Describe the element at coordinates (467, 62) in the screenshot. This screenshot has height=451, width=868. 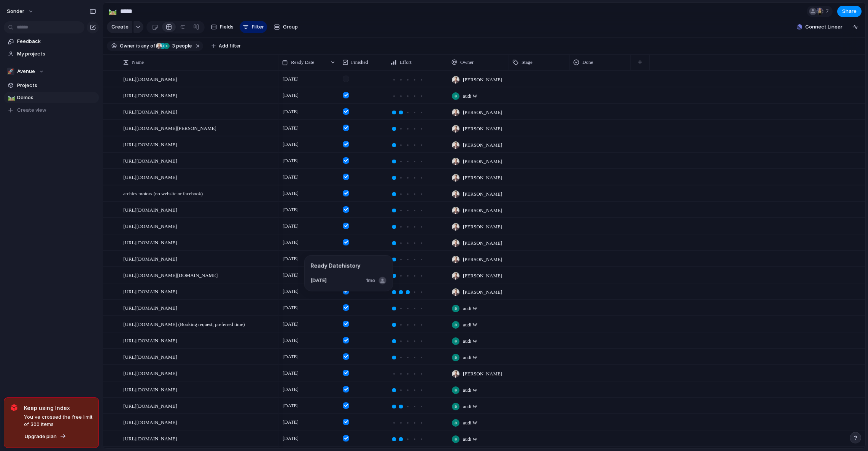
I see `span: Owner` at that location.